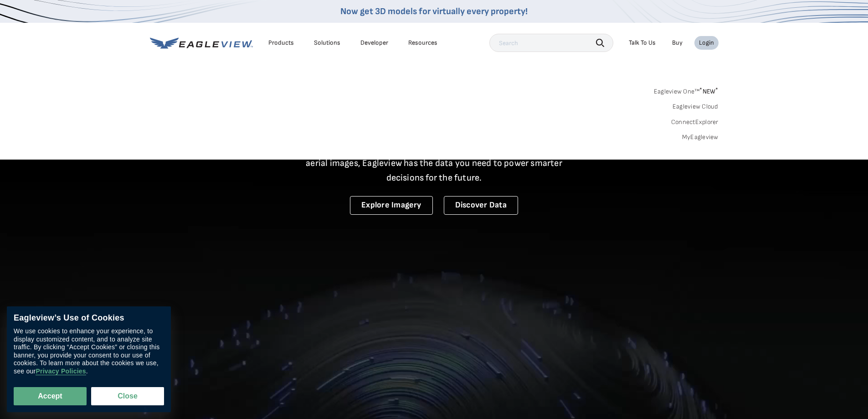  Describe the element at coordinates (423, 43) in the screenshot. I see `div: Resources` at that location.